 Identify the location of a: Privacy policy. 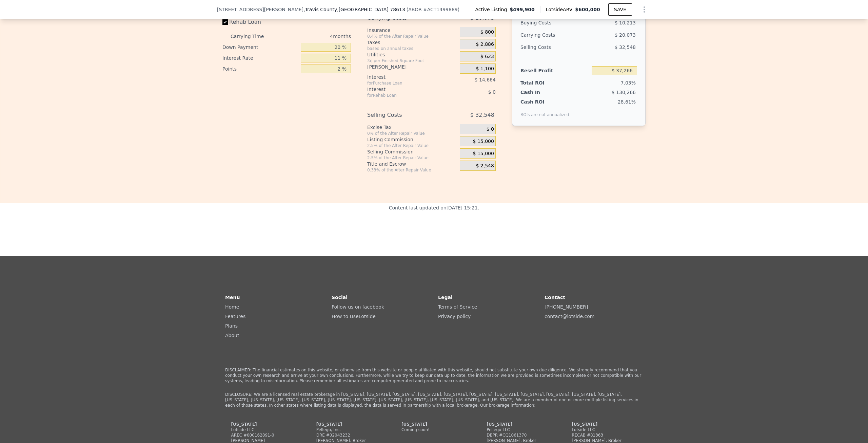
(454, 317).